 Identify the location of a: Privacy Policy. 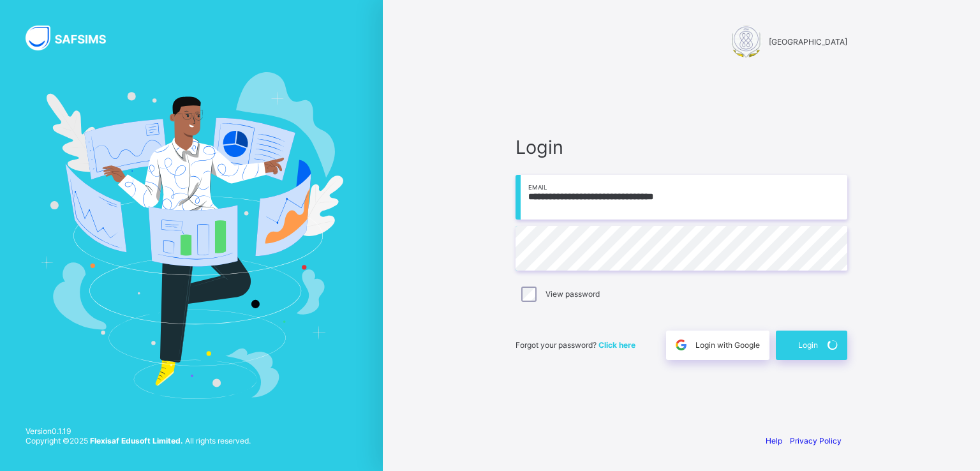
(815, 440).